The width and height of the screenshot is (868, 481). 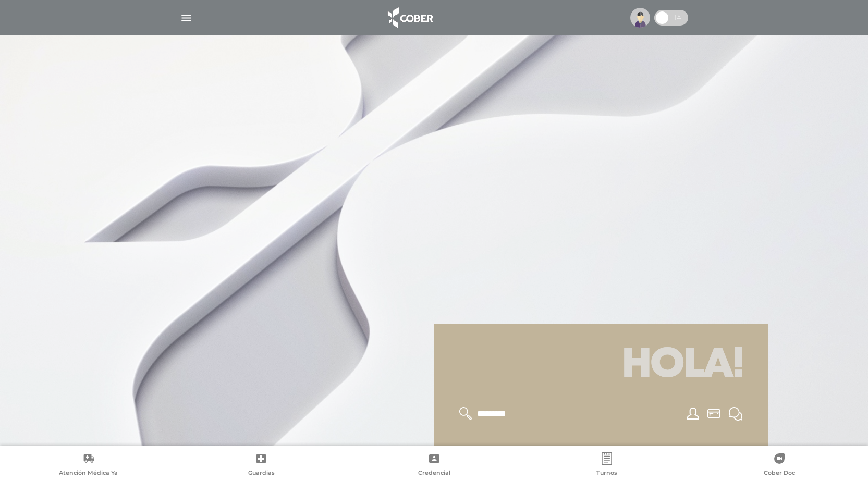 What do you see at coordinates (260, 465) in the screenshot?
I see `a: Guardias` at bounding box center [260, 465].